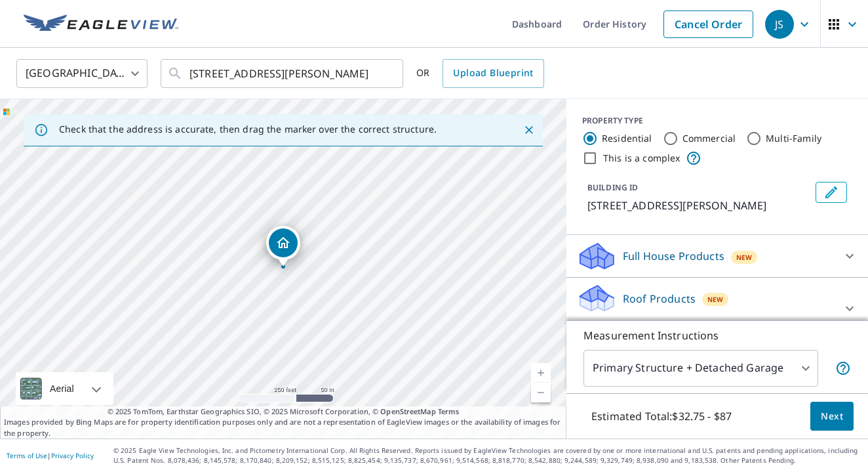  What do you see at coordinates (831, 192) in the screenshot?
I see `button: Edit building 1` at bounding box center [831, 192].